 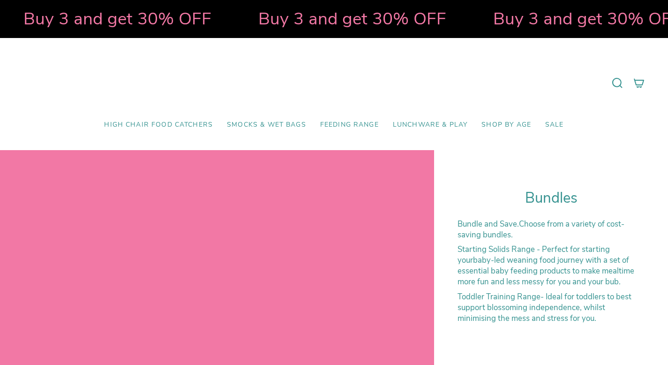 I want to click on span: High Chair Food Catchers, so click(x=158, y=125).